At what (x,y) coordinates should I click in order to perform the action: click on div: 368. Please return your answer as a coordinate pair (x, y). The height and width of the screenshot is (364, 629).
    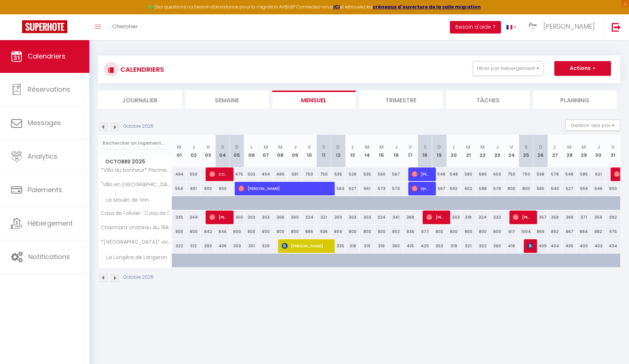
    Looking at the image, I should click on (410, 217).